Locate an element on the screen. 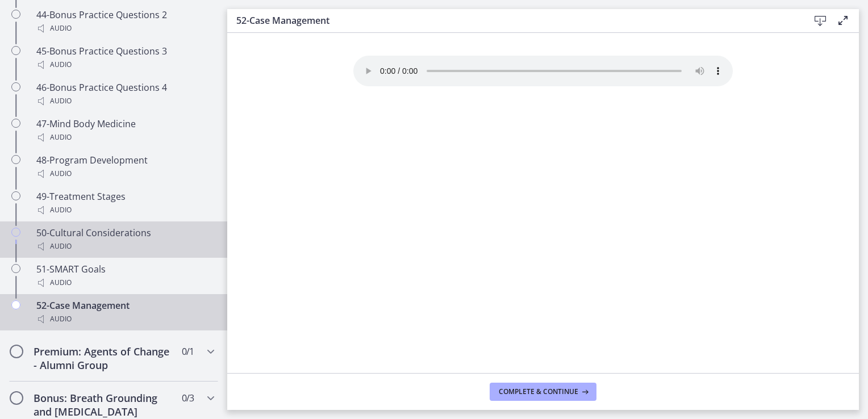  h3: 52-Case Management is located at coordinates (514, 21).